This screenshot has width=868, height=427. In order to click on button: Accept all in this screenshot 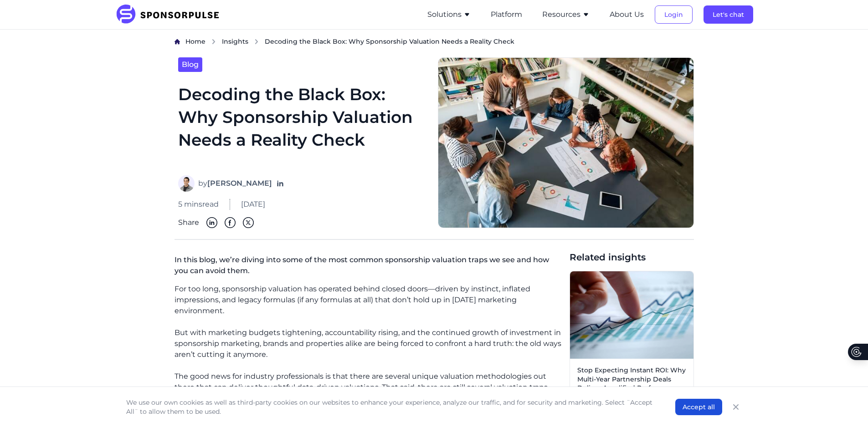, I will do `click(699, 407)`.